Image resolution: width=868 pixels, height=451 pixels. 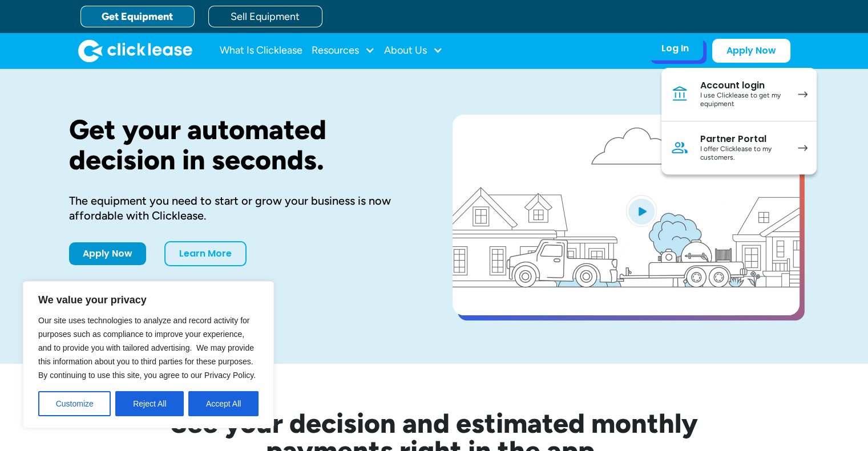 I want to click on nav: Log In, so click(x=739, y=121).